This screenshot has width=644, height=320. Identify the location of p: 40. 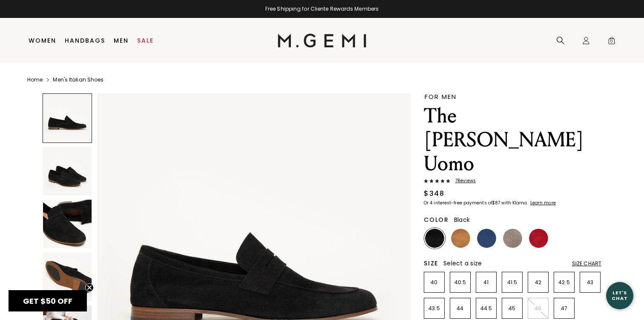
(434, 282).